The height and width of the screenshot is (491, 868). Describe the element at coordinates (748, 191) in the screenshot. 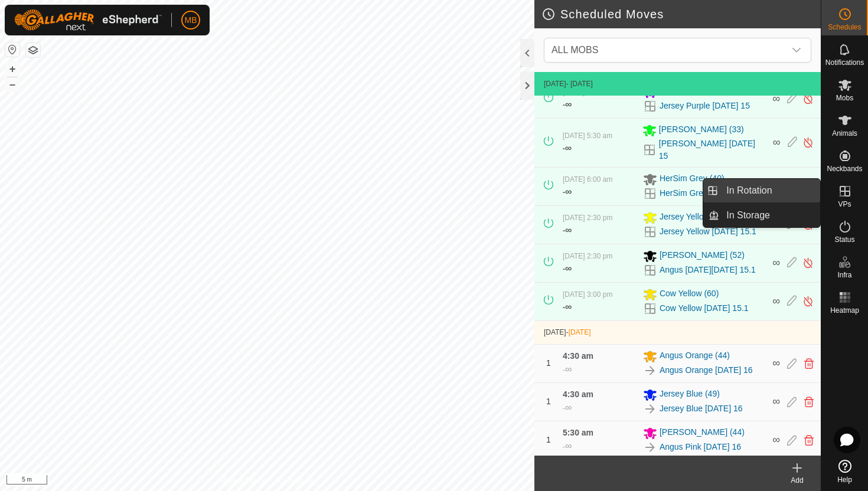

I see `span: In Rotation` at that location.